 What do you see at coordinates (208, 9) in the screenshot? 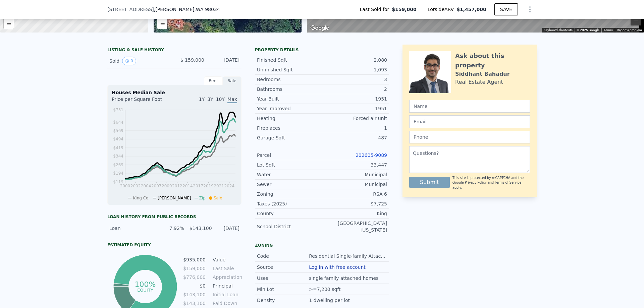
I see `span: , WA 98034` at bounding box center [208, 9].